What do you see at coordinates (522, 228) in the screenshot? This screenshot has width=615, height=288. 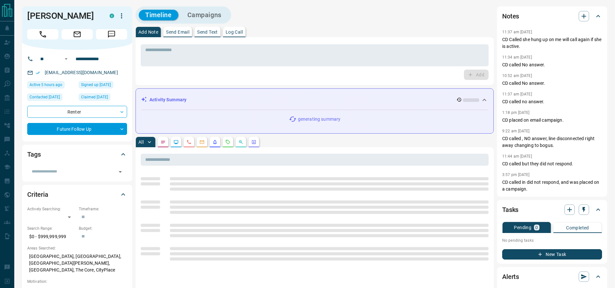 I see `p: Pending` at bounding box center [522, 228].